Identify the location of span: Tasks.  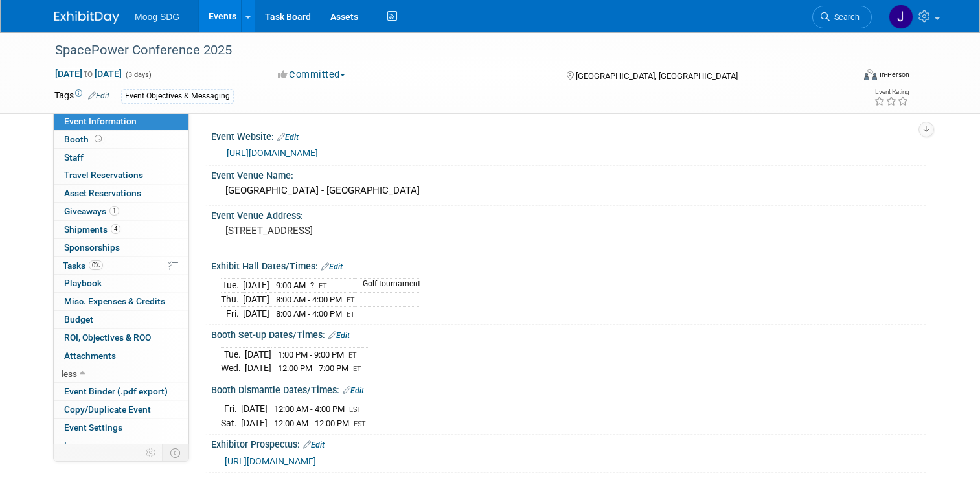
(83, 266).